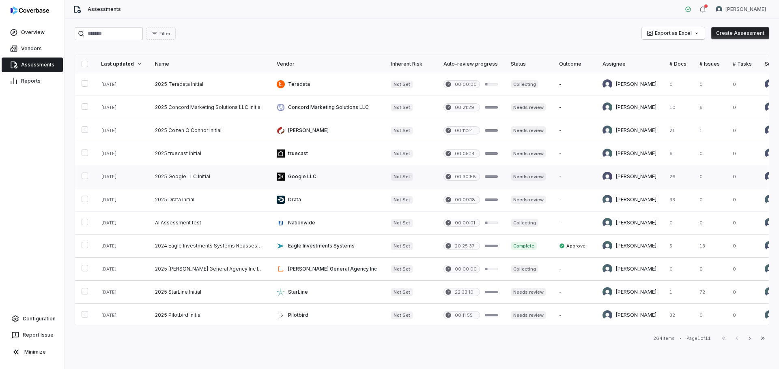  I want to click on div: Page 1 of 11, so click(698, 339).